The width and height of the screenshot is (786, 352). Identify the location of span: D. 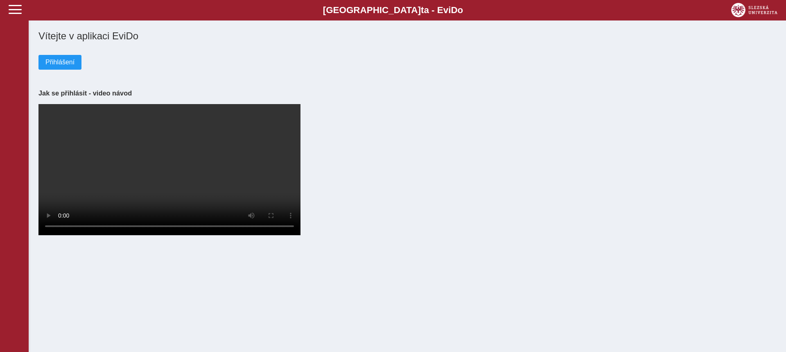
(454, 10).